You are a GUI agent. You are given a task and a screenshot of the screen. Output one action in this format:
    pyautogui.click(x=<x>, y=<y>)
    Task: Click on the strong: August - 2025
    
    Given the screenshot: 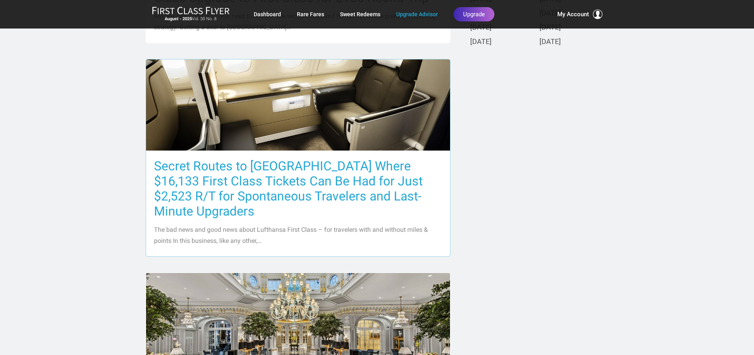 What is the action you would take?
    pyautogui.click(x=178, y=19)
    